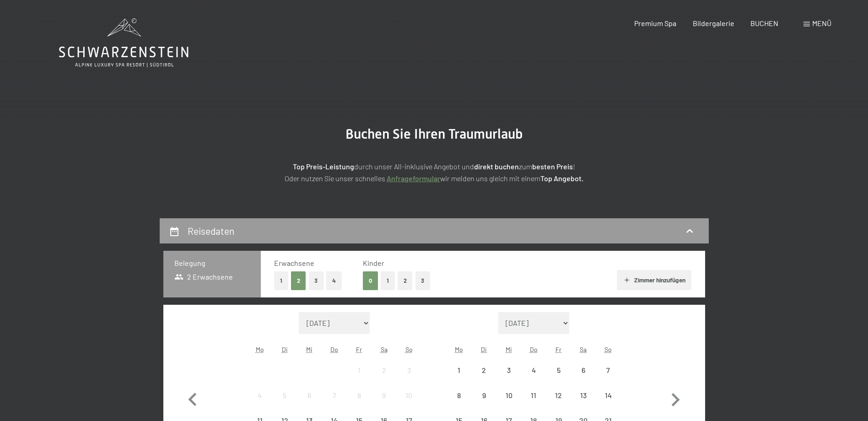 This screenshot has height=421, width=868. Describe the element at coordinates (608, 396) in the screenshot. I see `div: Sun Sep 14 2025` at that location.